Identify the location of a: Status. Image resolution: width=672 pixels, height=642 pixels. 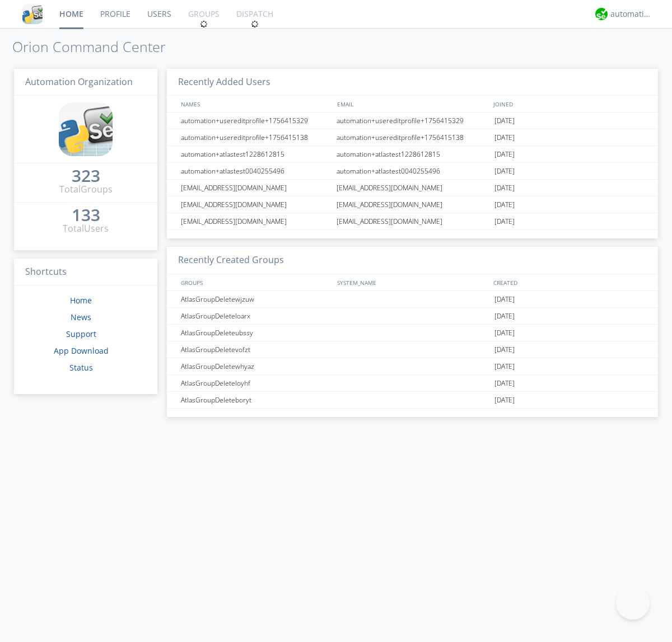
(81, 367).